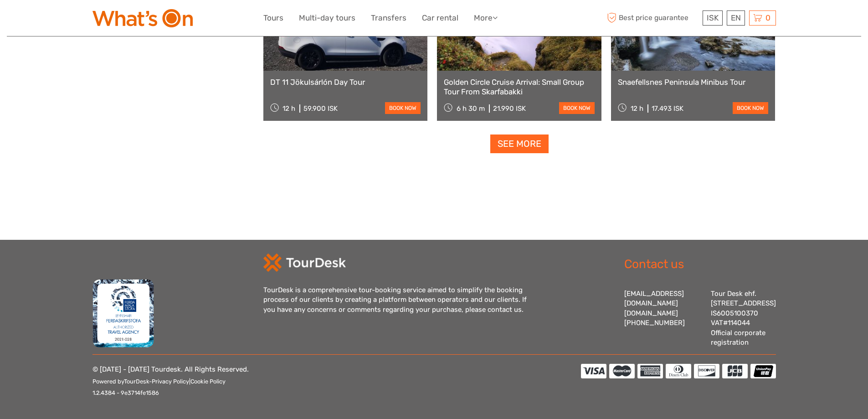 The width and height of the screenshot is (868, 419). I want to click on button: Open LiveChat chat widget, so click(111, 19).